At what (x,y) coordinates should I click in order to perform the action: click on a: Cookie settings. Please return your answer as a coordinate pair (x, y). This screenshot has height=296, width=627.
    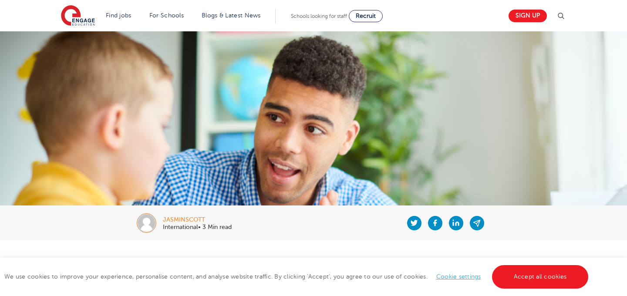
    Looking at the image, I should click on (458, 276).